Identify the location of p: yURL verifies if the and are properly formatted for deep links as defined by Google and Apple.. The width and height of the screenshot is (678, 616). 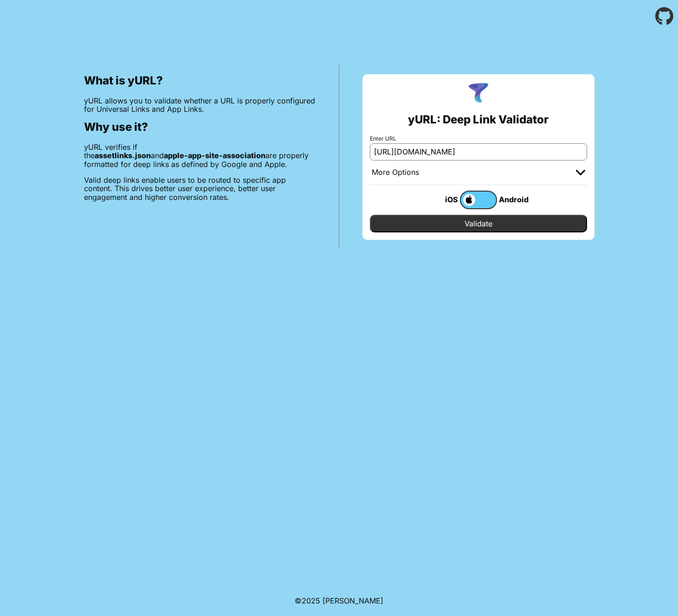
(199, 155).